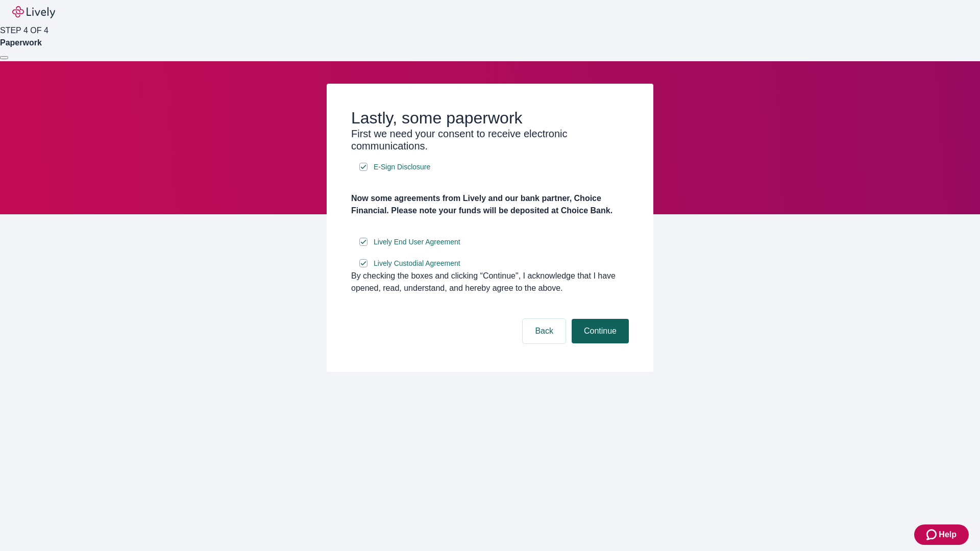 The image size is (980, 551). What do you see at coordinates (933, 535) in the screenshot?
I see `svg: Zendesk support icon` at bounding box center [933, 535].